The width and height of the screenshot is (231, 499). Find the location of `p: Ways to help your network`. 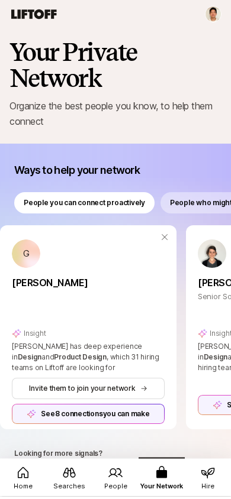

p: Ways to help your network is located at coordinates (77, 173).